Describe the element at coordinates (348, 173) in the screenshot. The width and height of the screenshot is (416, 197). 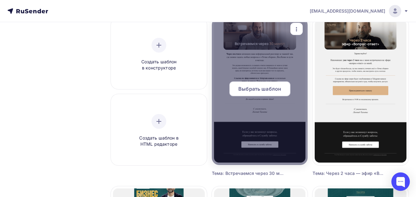
I see `div: Тема: Через 2 часа — эфир «Вопрос-ответ»` at that location.